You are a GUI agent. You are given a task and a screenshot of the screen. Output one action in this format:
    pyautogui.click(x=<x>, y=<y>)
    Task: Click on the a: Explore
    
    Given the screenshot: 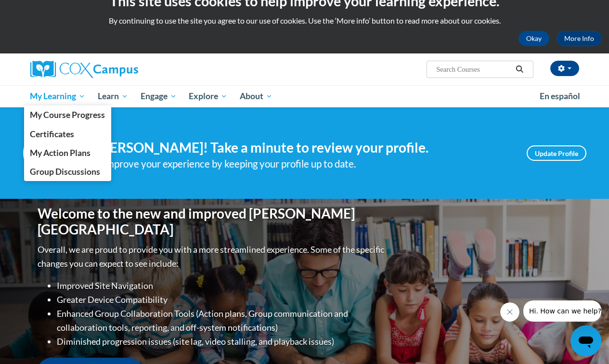 What is the action you would take?
    pyautogui.click(x=208, y=96)
    